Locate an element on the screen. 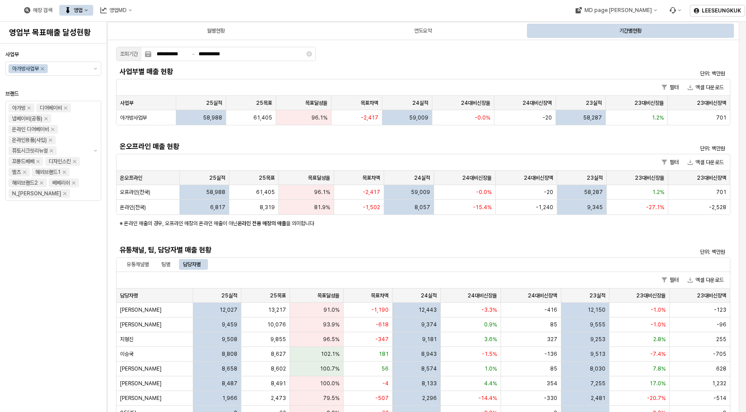  div: 연도요약 is located at coordinates (423, 31).